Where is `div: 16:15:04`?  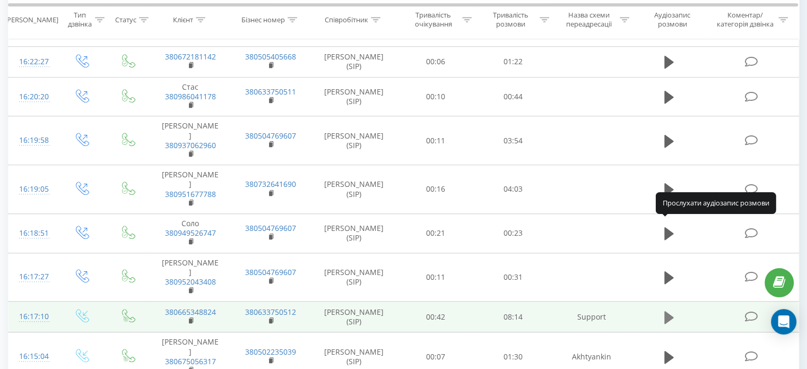
div: 16:15:04 is located at coordinates (33, 356).